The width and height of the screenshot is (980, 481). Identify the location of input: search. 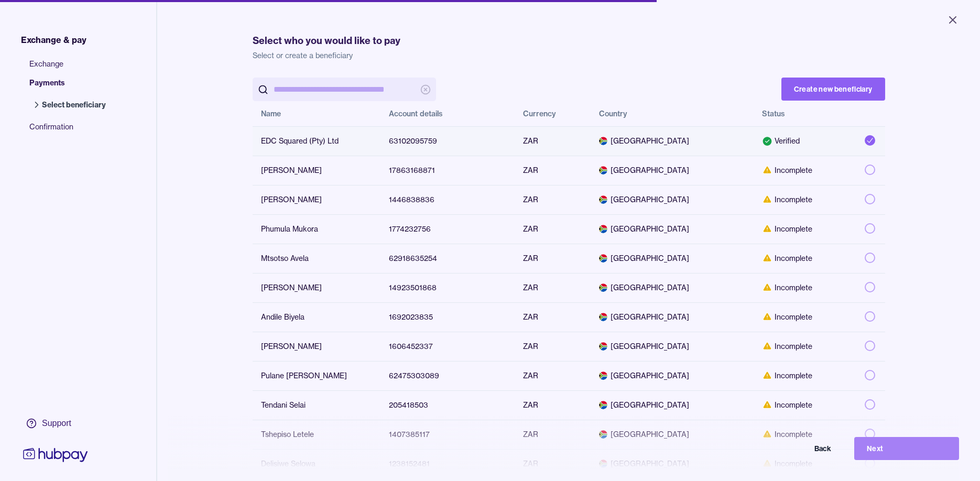
(345, 89).